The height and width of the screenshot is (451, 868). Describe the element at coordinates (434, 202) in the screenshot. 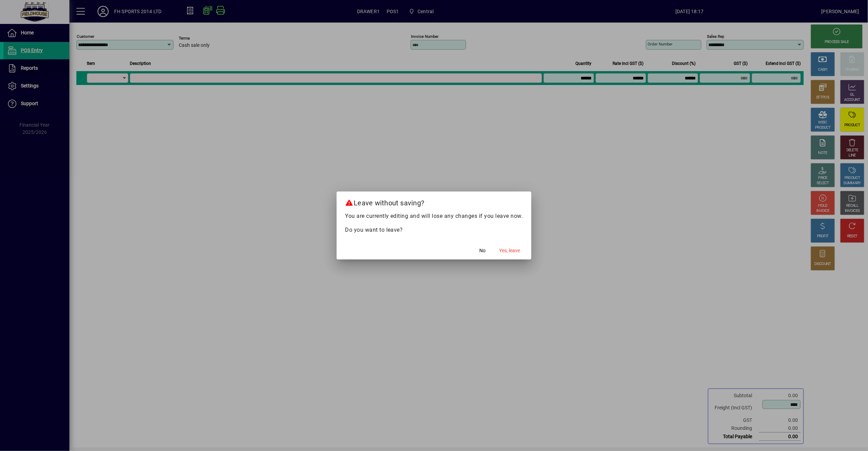

I see `h2: Leave without saving?` at that location.